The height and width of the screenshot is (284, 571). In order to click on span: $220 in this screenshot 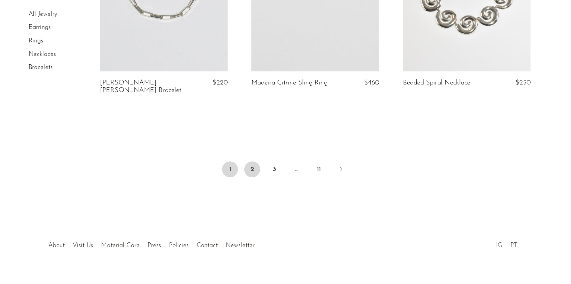, I will do `click(220, 82)`.